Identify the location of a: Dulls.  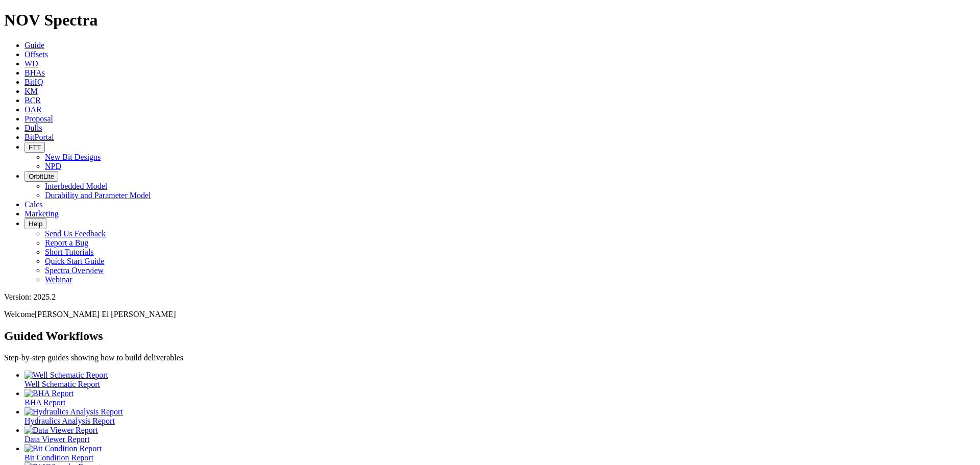
(33, 128).